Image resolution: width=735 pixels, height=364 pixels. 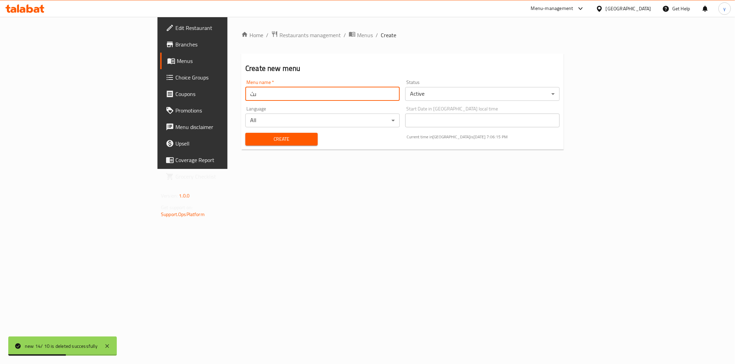 I want to click on a: Coverage Report, so click(x=220, y=160).